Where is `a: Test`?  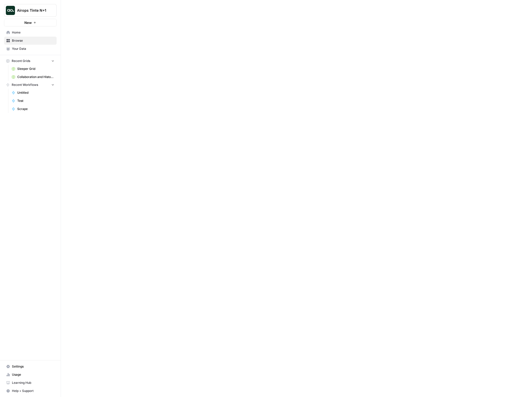
a: Test is located at coordinates (33, 101).